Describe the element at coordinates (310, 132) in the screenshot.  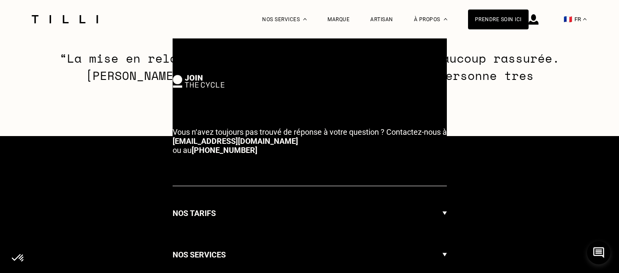
I see `span: Vous n‘avez toujours pas trouvé de réponse à votre question ? Contactez-nous à` at that location.